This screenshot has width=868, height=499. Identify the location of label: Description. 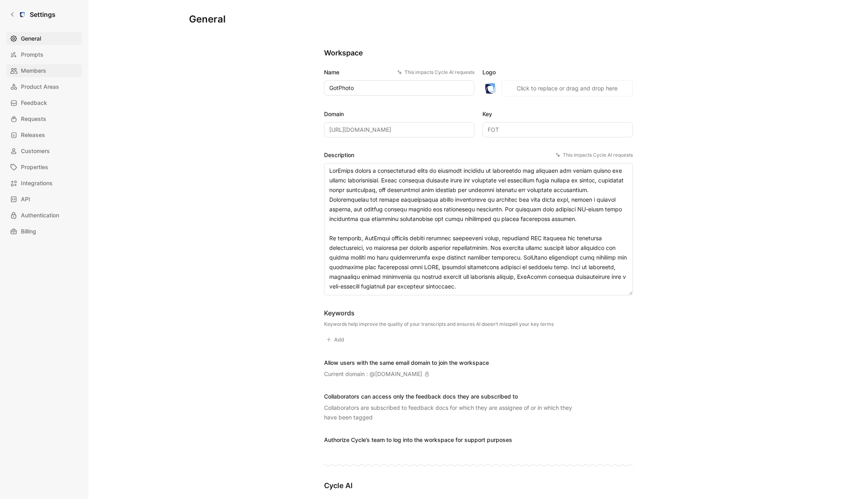
(478, 155).